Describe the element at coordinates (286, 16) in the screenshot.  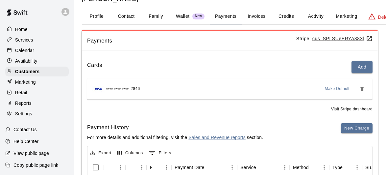
I see `button: Credits` at that location.